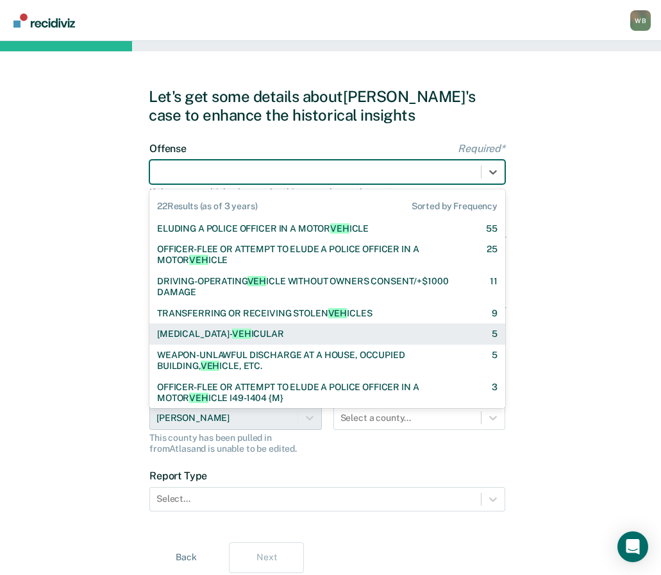 The image size is (661, 575). I want to click on div: Open Intercom Messenger, so click(633, 546).